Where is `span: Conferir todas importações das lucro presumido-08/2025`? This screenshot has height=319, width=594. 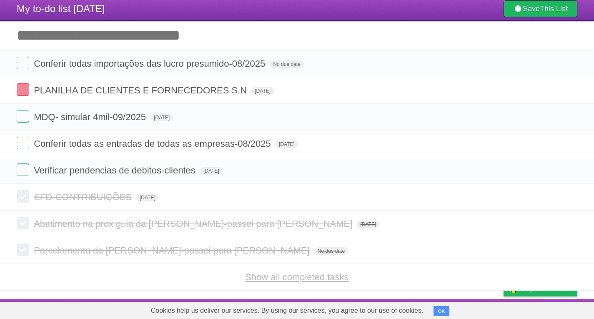 span: Conferir todas importações das lucro presumido-08/2025 is located at coordinates (151, 63).